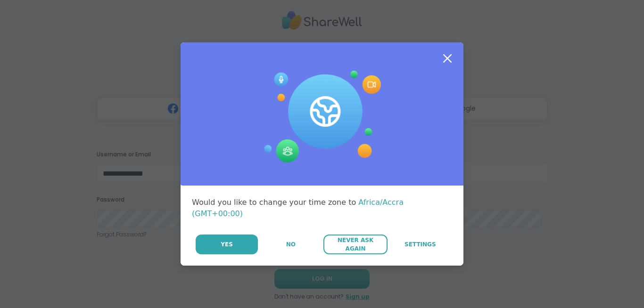 The image size is (644, 308). I want to click on button: No, so click(291, 245).